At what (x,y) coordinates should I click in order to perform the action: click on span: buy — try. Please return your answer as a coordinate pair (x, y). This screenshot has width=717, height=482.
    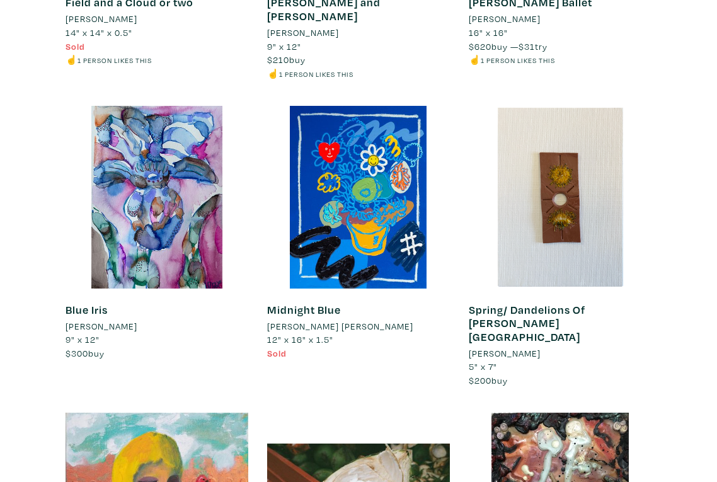
    Looking at the image, I should click on (508, 46).